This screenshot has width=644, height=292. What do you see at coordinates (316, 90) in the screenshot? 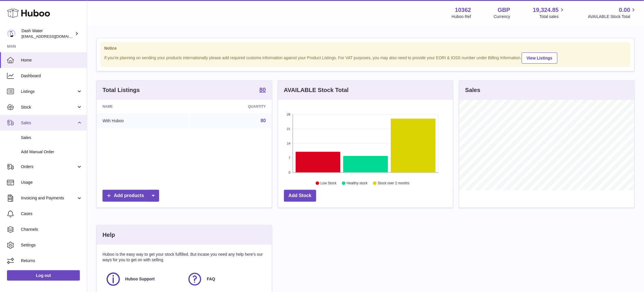
I see `h3: AVAILABLE Stock Total` at bounding box center [316, 90].